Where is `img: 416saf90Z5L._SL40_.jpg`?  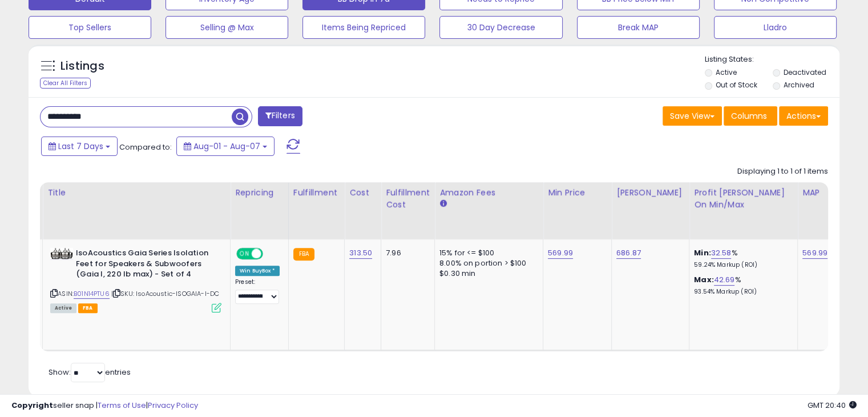
img: 416saf90Z5L._SL40_.jpg is located at coordinates (62, 254).